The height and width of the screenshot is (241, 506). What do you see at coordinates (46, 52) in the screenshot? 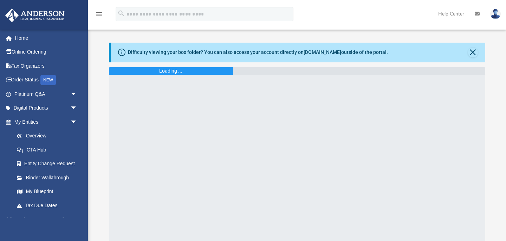
I see `a: Online Ordering` at bounding box center [46, 52].